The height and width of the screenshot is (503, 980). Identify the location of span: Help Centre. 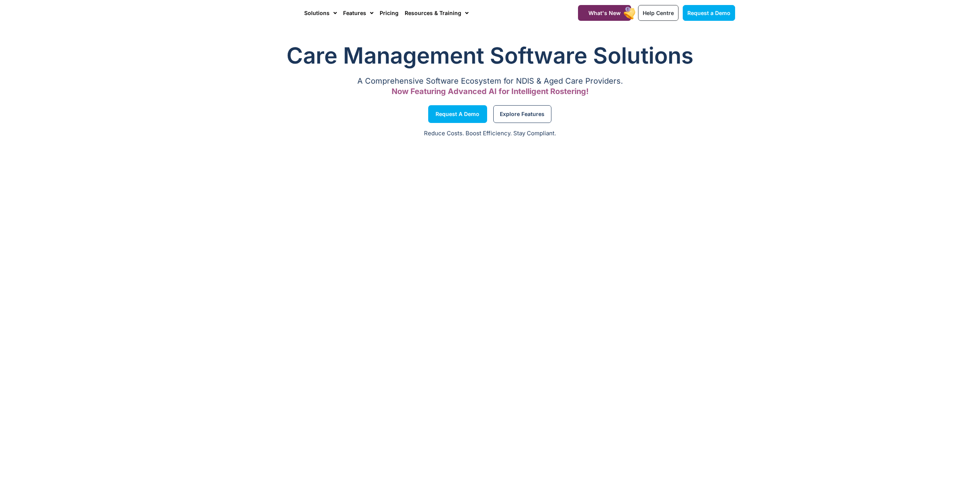
(658, 13).